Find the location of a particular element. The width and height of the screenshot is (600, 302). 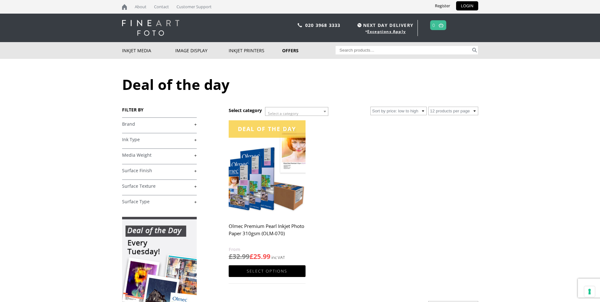

h2: Olmec Premium Pearl Inkjet Photo Paper 310gsm (OLM-070) is located at coordinates (267, 233).